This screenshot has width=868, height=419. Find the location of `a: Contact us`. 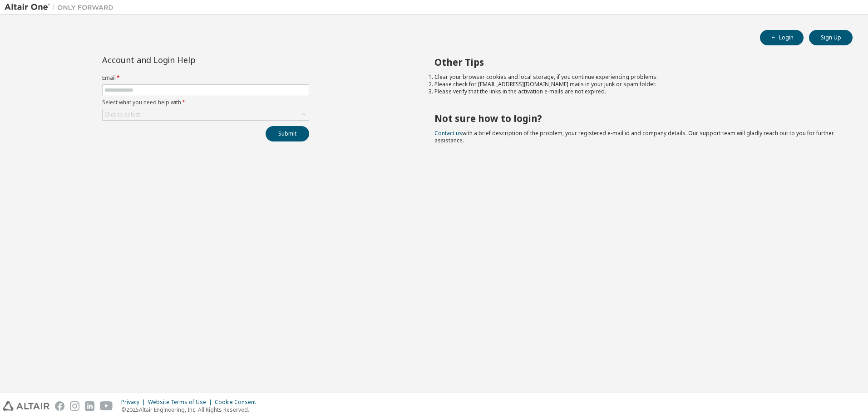

a: Contact us is located at coordinates (448, 133).